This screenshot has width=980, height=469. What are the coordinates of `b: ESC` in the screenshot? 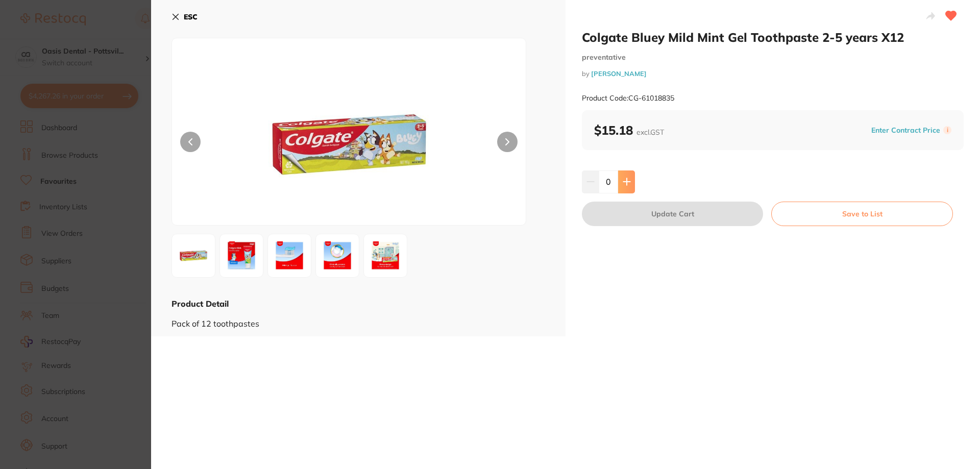 It's located at (190, 17).